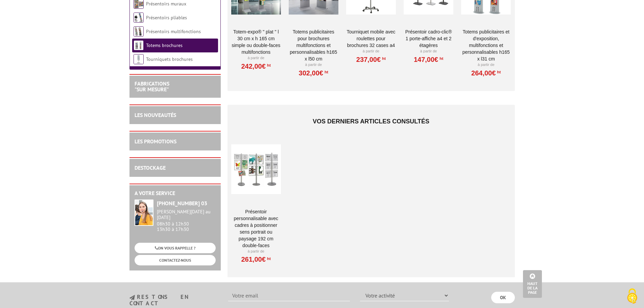 This screenshot has width=644, height=308. Describe the element at coordinates (632, 296) in the screenshot. I see `img: Cookies (fenêtre modale)` at that location.